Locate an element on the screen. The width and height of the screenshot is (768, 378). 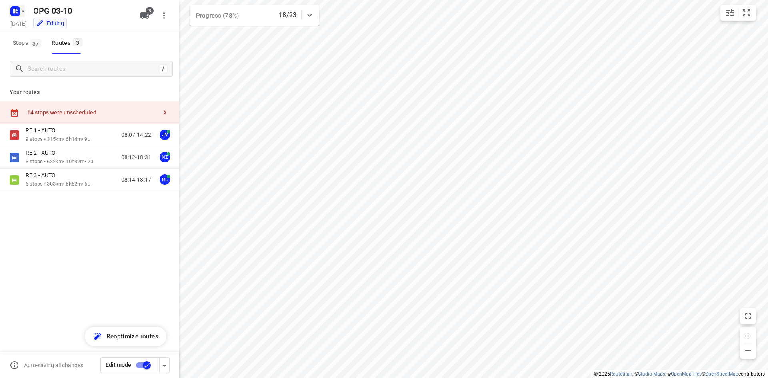
div: Progress (78%)18/23 is located at coordinates (254, 15).